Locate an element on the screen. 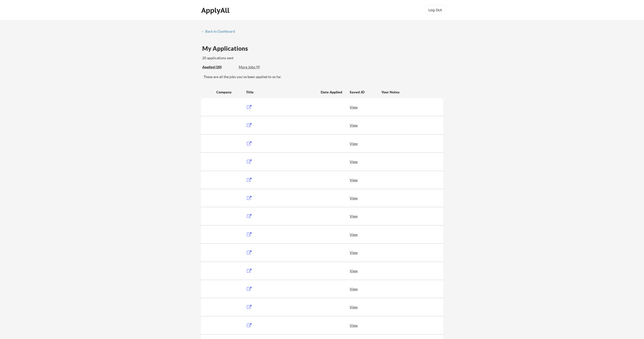  div: Saved JD is located at coordinates (366, 92).